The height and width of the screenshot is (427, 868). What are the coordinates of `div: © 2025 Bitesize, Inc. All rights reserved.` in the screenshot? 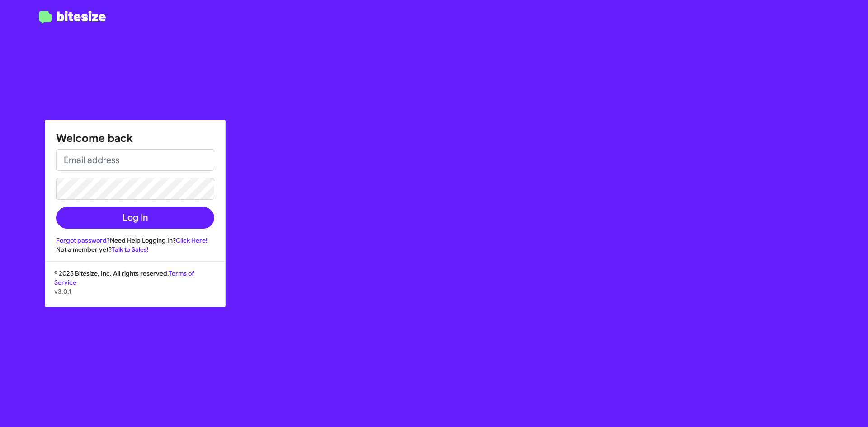 It's located at (135, 288).